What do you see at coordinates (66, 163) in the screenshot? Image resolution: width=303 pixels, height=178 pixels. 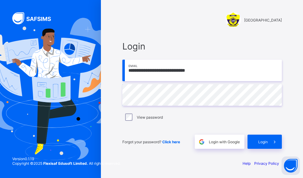 I see `span: Copyright © 2025 All rights reserved.` at bounding box center [66, 163].